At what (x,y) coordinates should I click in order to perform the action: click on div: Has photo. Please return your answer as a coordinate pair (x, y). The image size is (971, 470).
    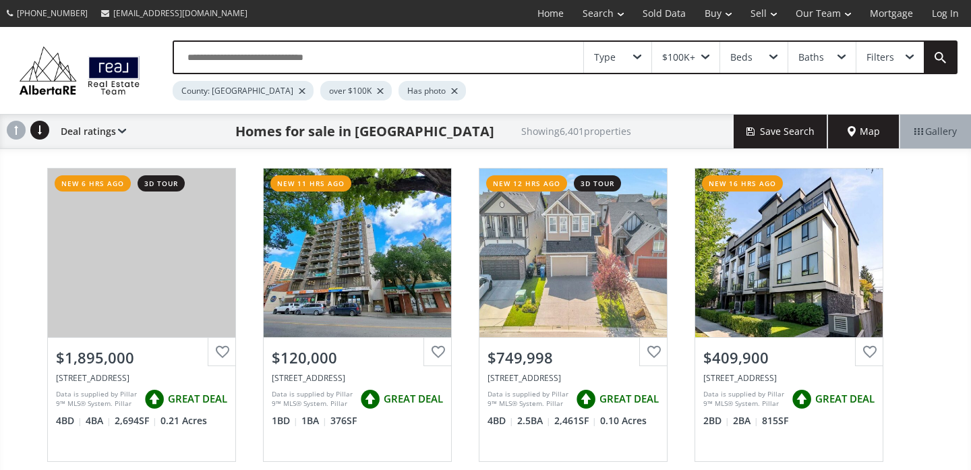
    Looking at the image, I should click on (432, 90).